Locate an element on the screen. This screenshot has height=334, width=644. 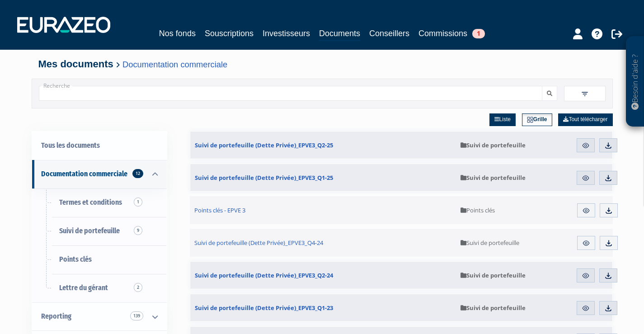
a: Souscriptions is located at coordinates (229, 34).